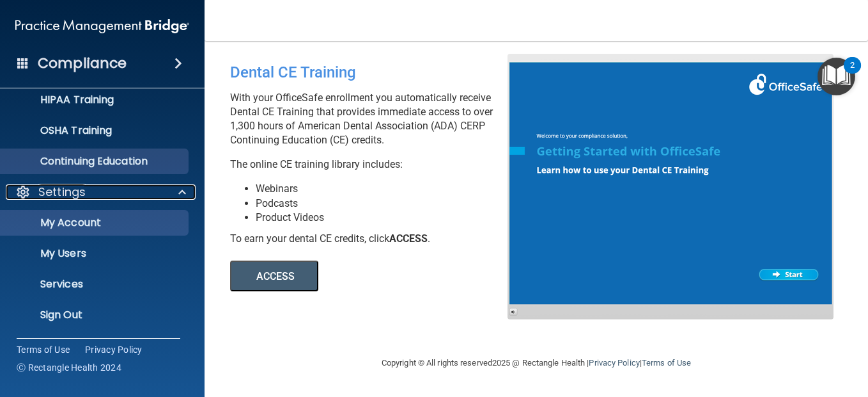 The height and width of the screenshot is (397, 868). I want to click on p: With your OfficeSafe enrollment you automatically receive Dental CE Training that provides immedi..., so click(374, 119).